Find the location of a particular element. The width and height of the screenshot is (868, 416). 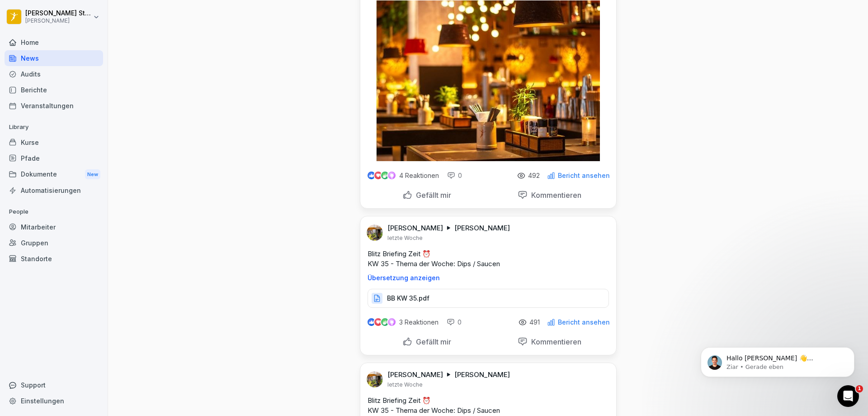

a: Berichte is located at coordinates (54, 89).